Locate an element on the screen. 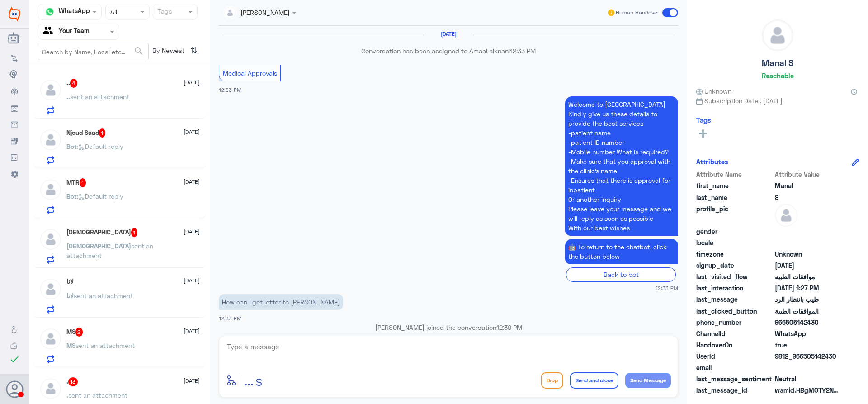  span: S is located at coordinates (808, 197).